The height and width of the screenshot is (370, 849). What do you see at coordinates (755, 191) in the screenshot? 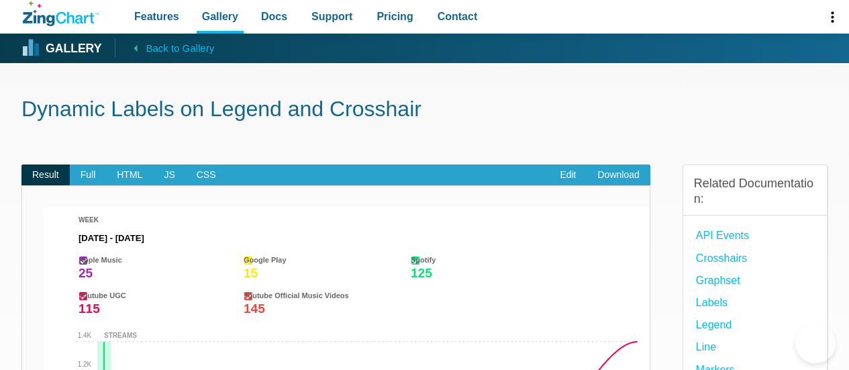
I see `h3: Related Documentation:` at bounding box center [755, 191].